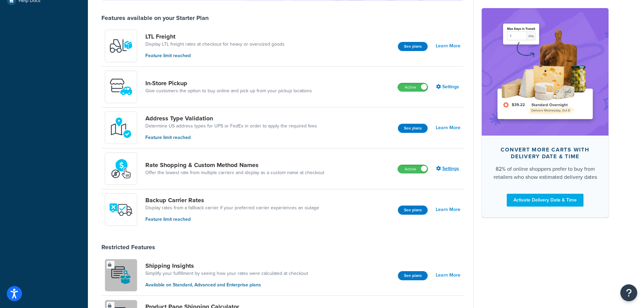 Image resolution: width=644 pixels, height=308 pixels. I want to click on div: Convert more carts with delivery date & time, so click(545, 153).